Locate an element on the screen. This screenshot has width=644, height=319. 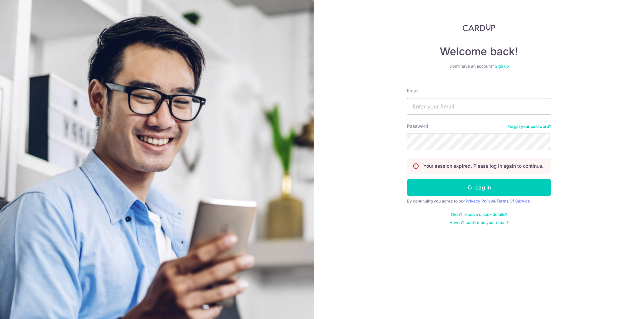
img: CardUp Logo is located at coordinates (479, 28).